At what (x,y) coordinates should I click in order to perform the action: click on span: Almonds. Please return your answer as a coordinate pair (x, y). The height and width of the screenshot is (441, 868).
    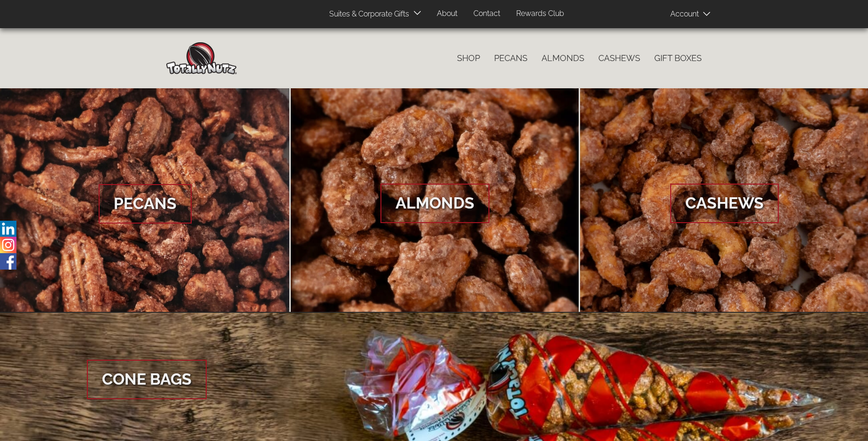
    Looking at the image, I should click on (435, 203).